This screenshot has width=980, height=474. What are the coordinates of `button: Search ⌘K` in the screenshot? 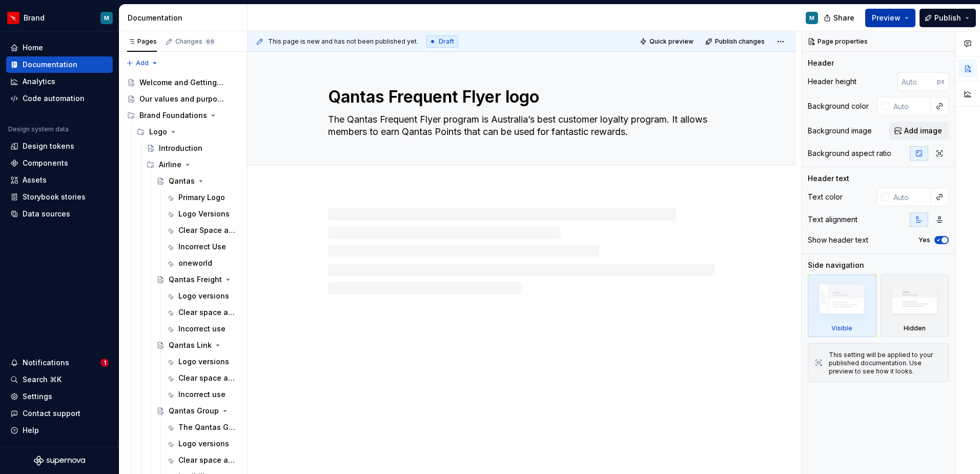 It's located at (60, 379).